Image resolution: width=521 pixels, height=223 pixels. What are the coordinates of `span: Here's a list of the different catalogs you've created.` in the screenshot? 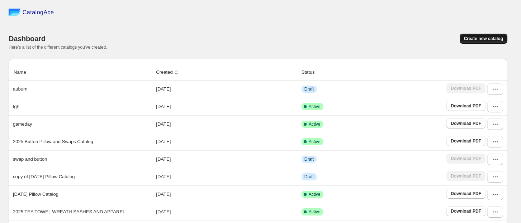 It's located at (58, 47).